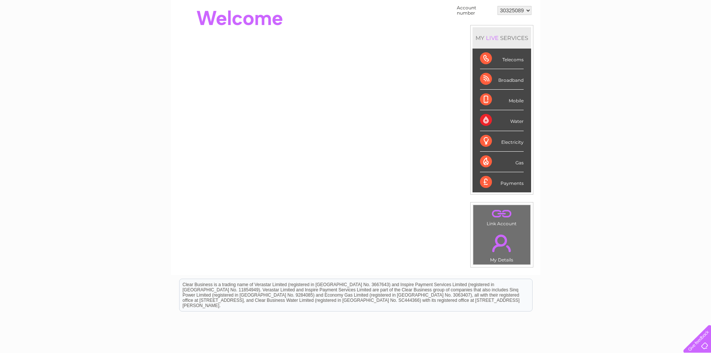  I want to click on div: Broadband, so click(501, 79).